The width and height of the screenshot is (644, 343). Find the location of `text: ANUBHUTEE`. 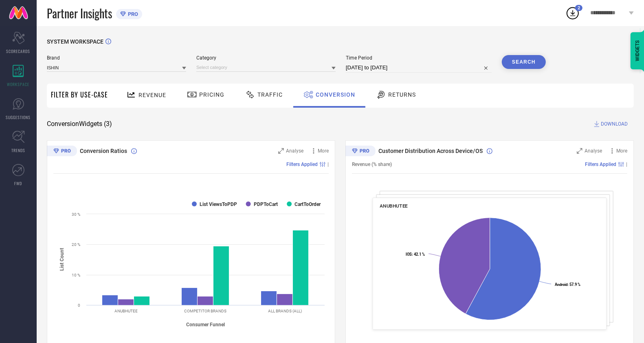

text: ANUBHUTEE is located at coordinates (126, 310).